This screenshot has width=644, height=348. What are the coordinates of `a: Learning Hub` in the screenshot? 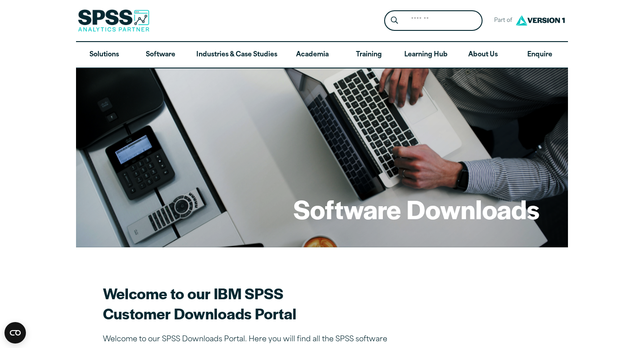 It's located at (426, 55).